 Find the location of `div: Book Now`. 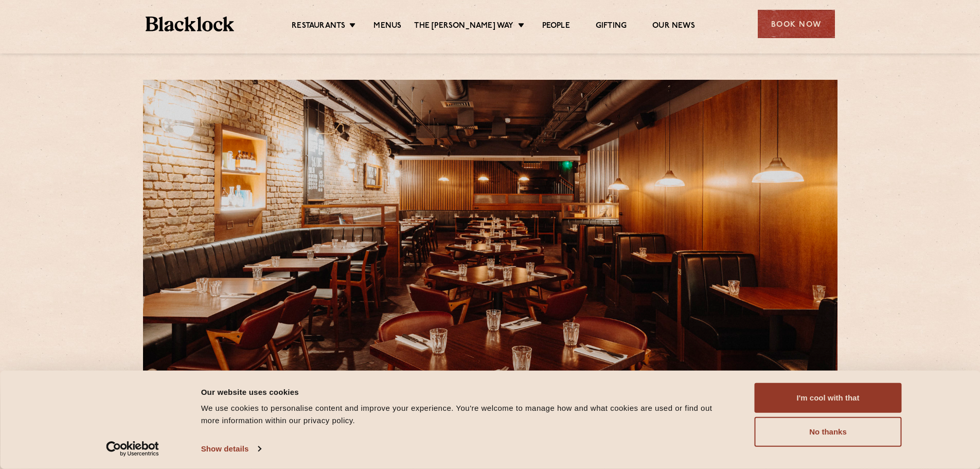

div: Book Now is located at coordinates (796, 24).